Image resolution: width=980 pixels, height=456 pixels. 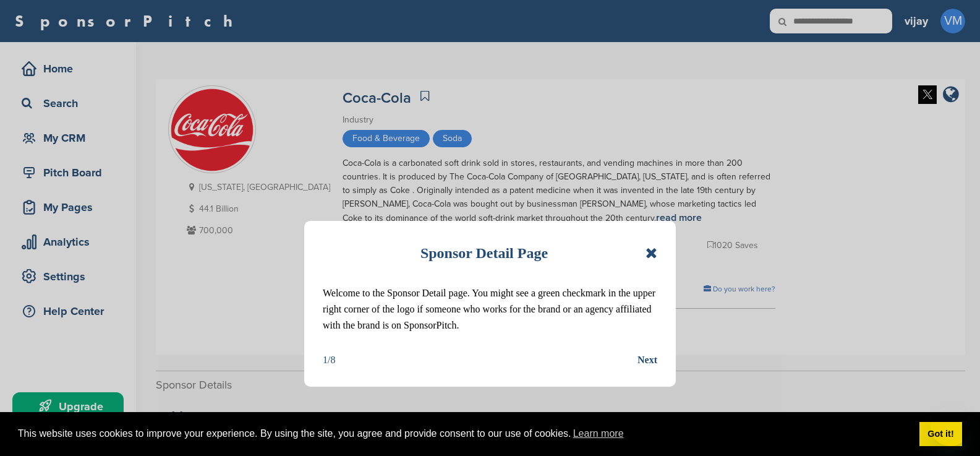 What do you see at coordinates (647, 360) in the screenshot?
I see `button: Next` at bounding box center [647, 360].